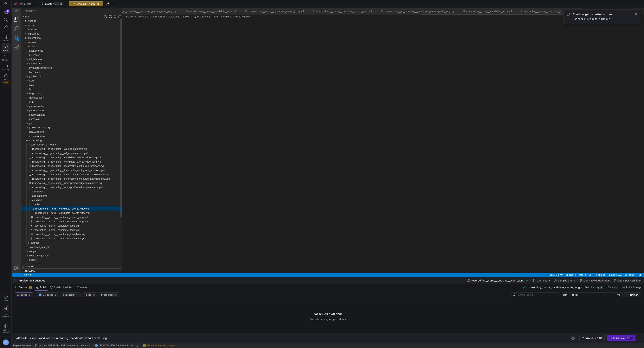 The height and width of the screenshot is (348, 644). Describe the element at coordinates (129, 3) in the screenshot. I see `a: peopleschoice__cr_recruiting__candidate_events_wide_long.sql` at that location.